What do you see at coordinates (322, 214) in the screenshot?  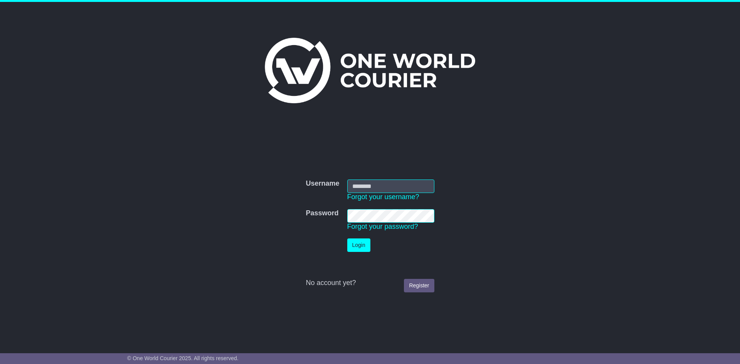 I see `label: Password` at bounding box center [322, 214].